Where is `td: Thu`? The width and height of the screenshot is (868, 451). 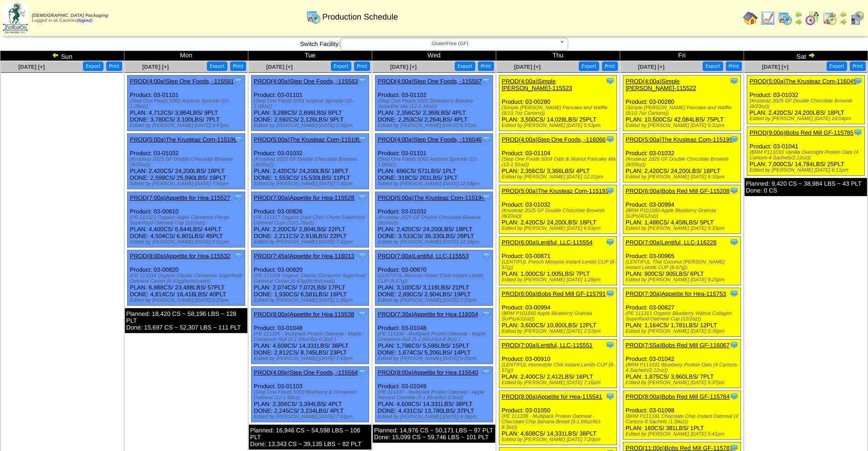 td: Thu is located at coordinates (558, 56).